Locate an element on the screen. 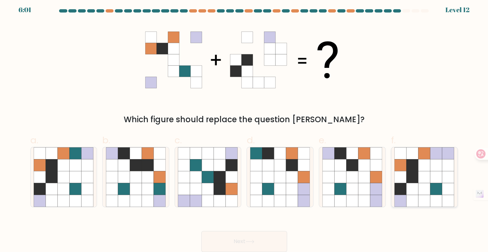 The image size is (488, 252). span: e. is located at coordinates (322, 140).